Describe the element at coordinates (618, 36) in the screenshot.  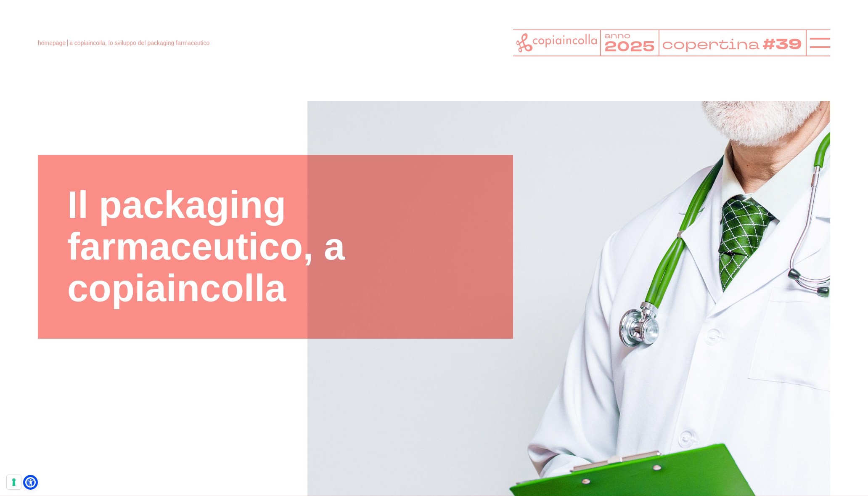
I see `tspan: anno` at that location.